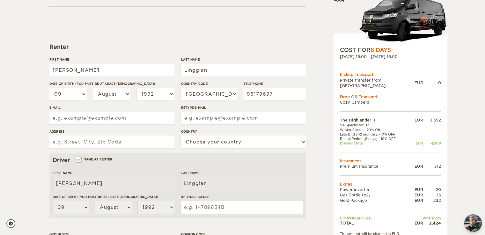 This screenshot has height=235, width=485. What do you see at coordinates (275, 84) in the screenshot?
I see `label: Telephone` at bounding box center [275, 84].